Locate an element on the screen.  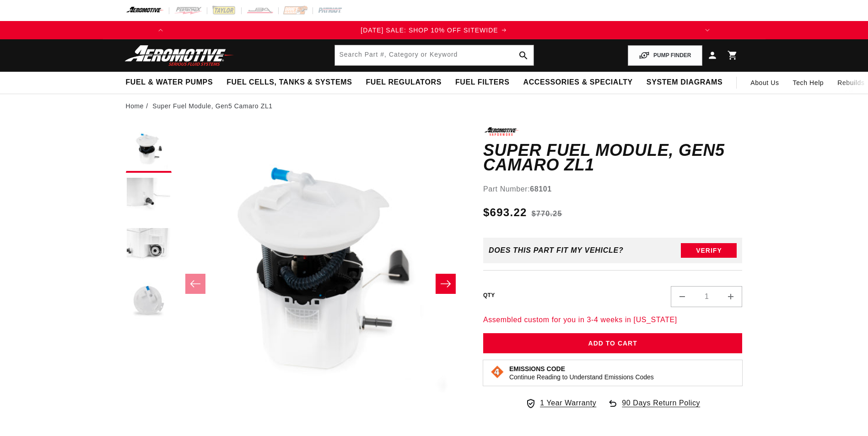
button: Emissions CodeContinue Reading to Understand Emissions Codes is located at coordinates (581, 373).